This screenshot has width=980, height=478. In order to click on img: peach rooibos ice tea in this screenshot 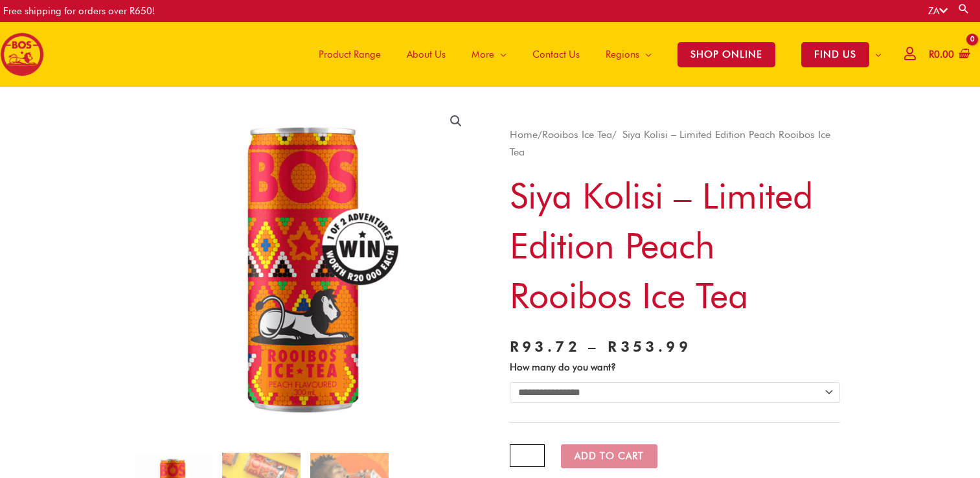, I will do `click(306, 272)`.